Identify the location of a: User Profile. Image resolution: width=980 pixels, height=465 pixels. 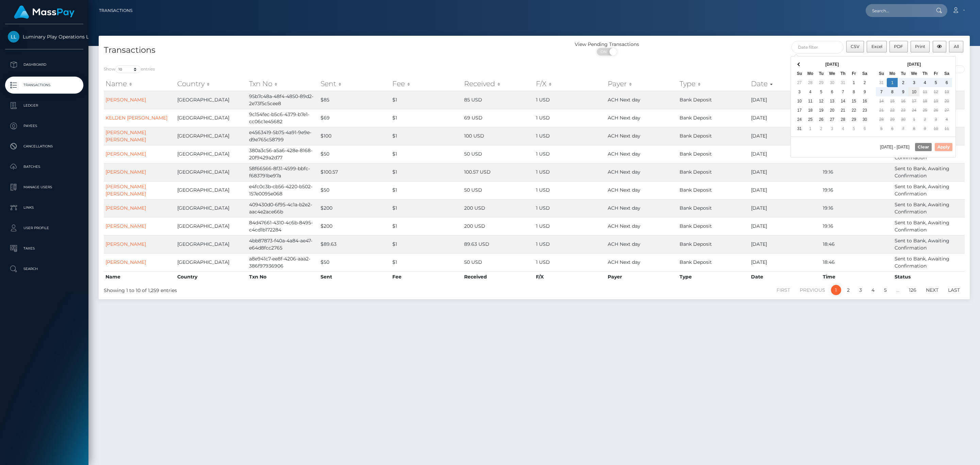
(44, 228).